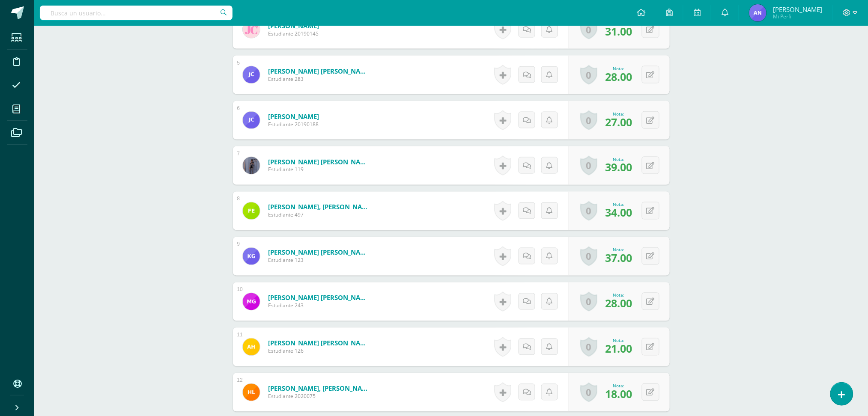 The image size is (868, 416). What do you see at coordinates (251, 29) in the screenshot?
I see `img: 462d8c10291da8fa7430e54e63535847.png` at bounding box center [251, 29].